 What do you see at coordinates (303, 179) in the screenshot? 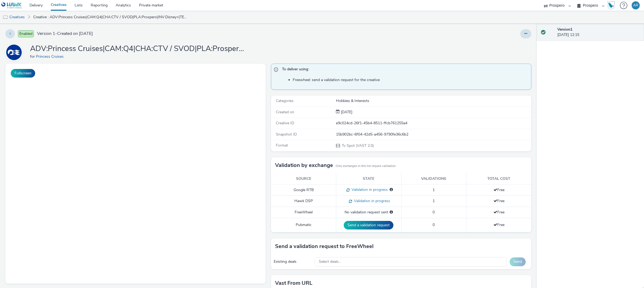
I see `th: Source` at bounding box center [303, 179].